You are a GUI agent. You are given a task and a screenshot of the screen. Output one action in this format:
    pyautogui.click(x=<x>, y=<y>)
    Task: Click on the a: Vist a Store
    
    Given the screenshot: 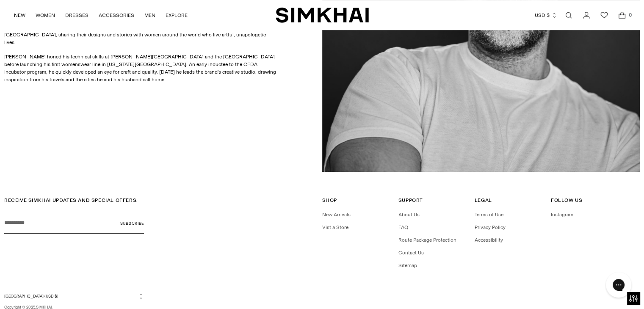 What is the action you would take?
    pyautogui.click(x=335, y=227)
    